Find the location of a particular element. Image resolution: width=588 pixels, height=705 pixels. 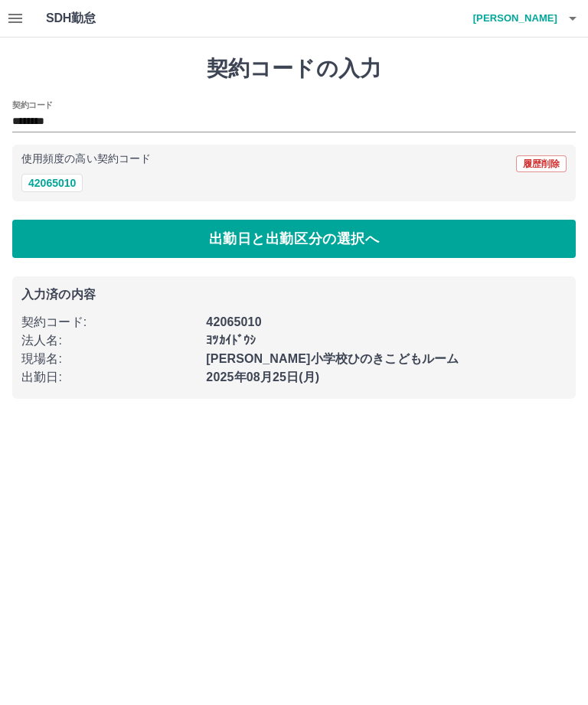

p: 法人名 : is located at coordinates (109, 341).